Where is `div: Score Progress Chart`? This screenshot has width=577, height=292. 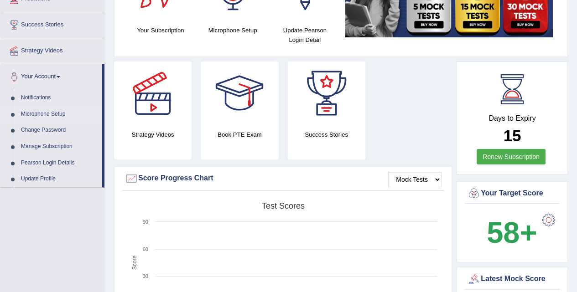 div: Score Progress Chart is located at coordinates (283, 179).